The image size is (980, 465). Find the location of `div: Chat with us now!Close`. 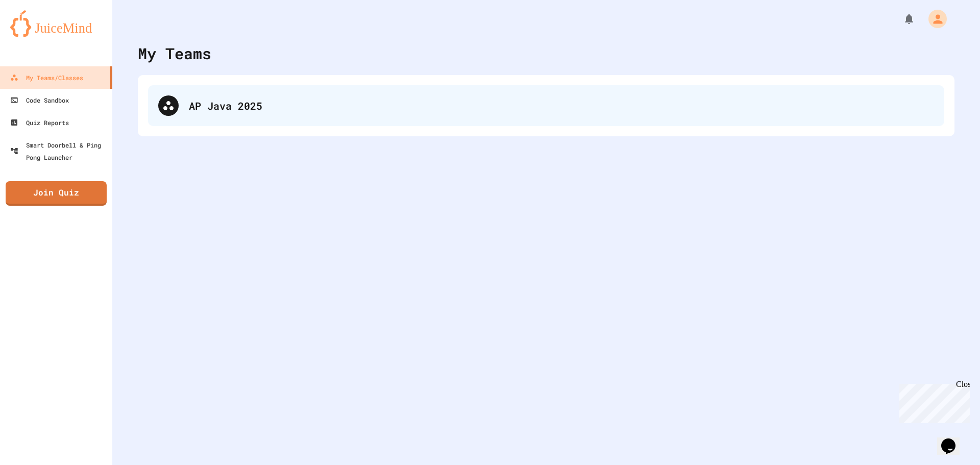

div: Chat with us now!Close is located at coordinates (37, 35).